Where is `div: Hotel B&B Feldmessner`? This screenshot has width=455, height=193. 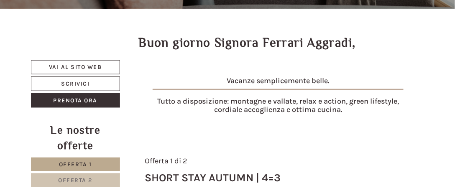 div: Hotel B&B Feldmessner is located at coordinates (72, 28).